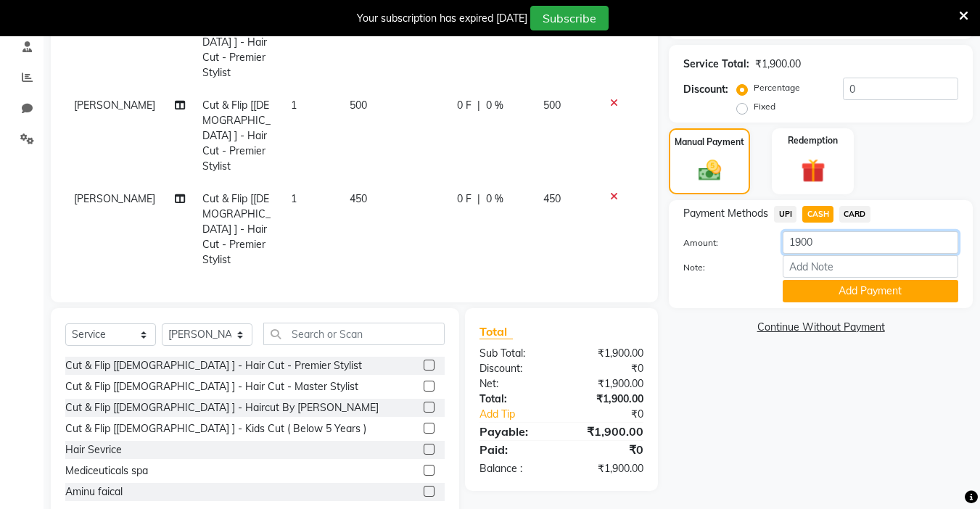 This screenshot has width=980, height=509. I want to click on input: Search or Scan, so click(354, 333).